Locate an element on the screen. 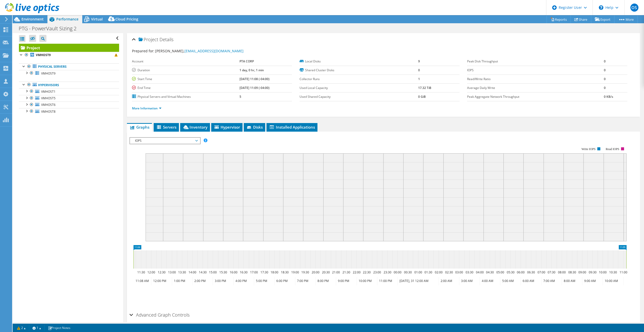  text: 12:30 is located at coordinates (161, 272).